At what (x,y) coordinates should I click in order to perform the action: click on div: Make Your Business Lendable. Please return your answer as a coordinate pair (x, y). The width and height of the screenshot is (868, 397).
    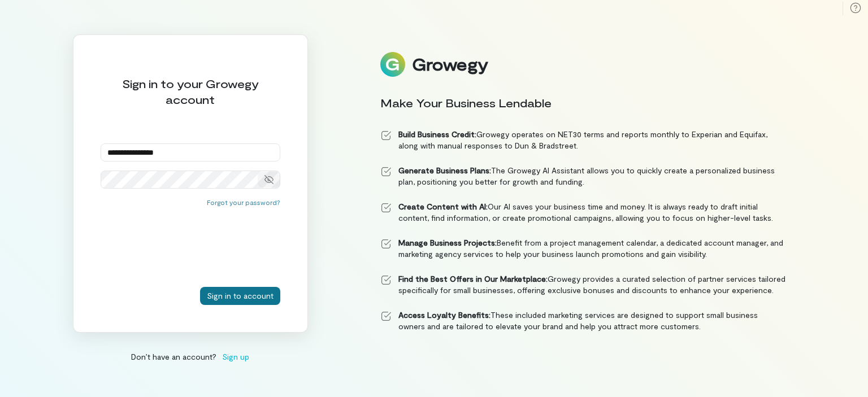
    Looking at the image, I should click on (583, 103).